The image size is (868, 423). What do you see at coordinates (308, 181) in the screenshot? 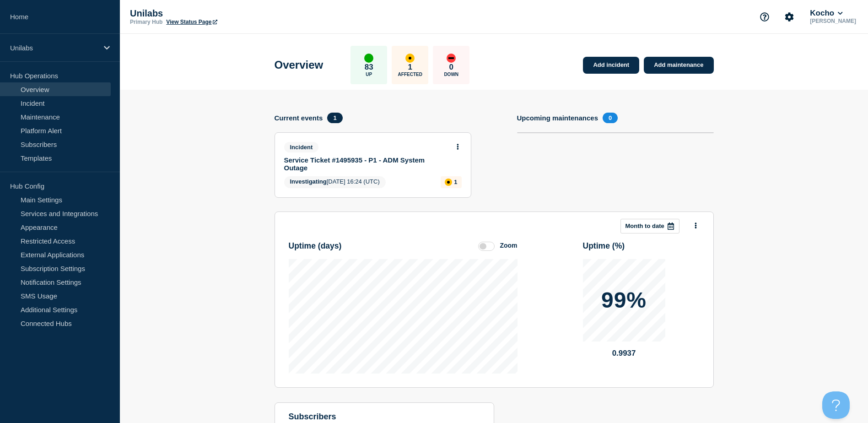
I see `span: Investigating` at bounding box center [308, 181].